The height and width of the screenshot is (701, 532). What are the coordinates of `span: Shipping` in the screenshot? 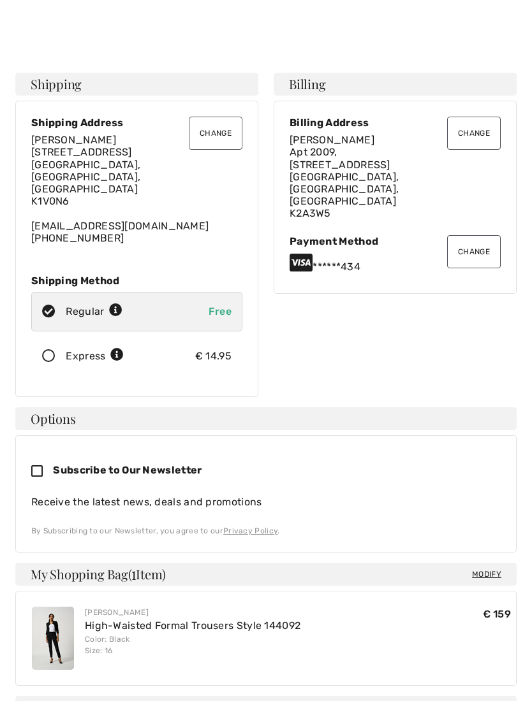 It's located at (56, 84).